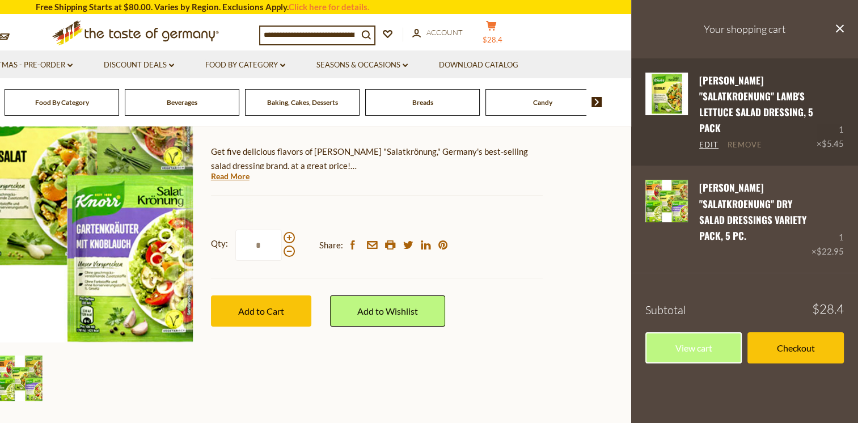  Describe the element at coordinates (302, 102) in the screenshot. I see `a: Baking, Cakes, Desserts` at that location.